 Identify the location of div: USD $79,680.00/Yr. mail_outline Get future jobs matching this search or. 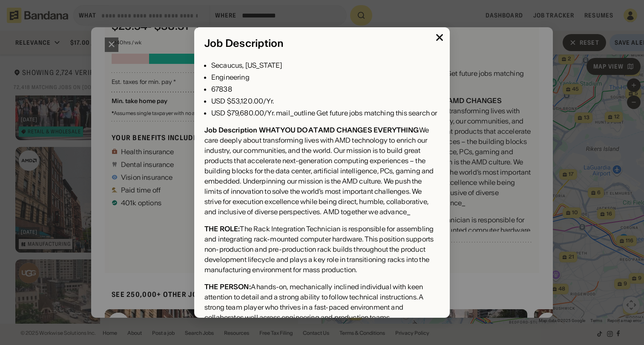
(324, 113).